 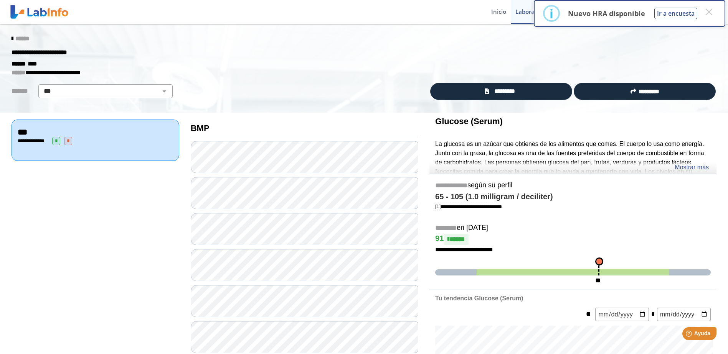 I want to click on a: [1], so click(x=468, y=206).